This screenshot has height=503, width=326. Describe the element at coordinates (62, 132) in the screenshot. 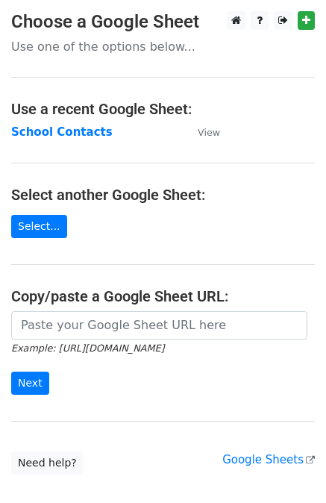

I see `a: School Contacts` at that location.